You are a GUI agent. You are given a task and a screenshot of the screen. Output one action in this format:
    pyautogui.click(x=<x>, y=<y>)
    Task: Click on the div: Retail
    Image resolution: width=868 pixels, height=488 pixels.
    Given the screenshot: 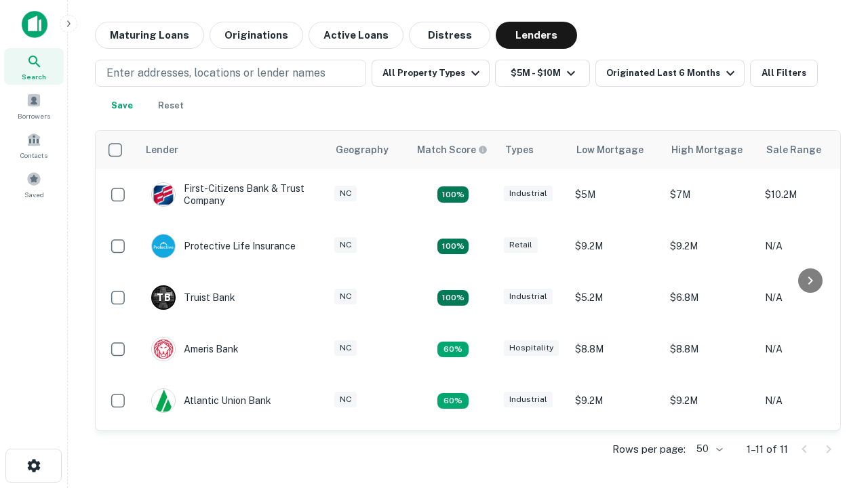 What is the action you would take?
    pyautogui.click(x=521, y=244)
    